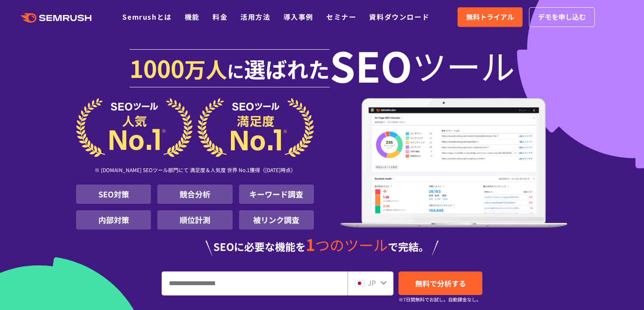 This screenshot has height=310, width=644. Describe the element at coordinates (192, 17) in the screenshot. I see `a: 機能` at that location.